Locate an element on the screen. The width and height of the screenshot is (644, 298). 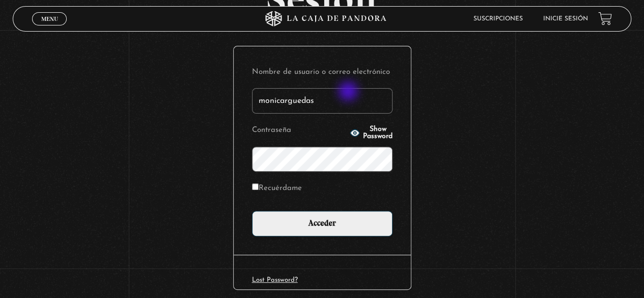
label: Contraseña is located at coordinates (299, 130).